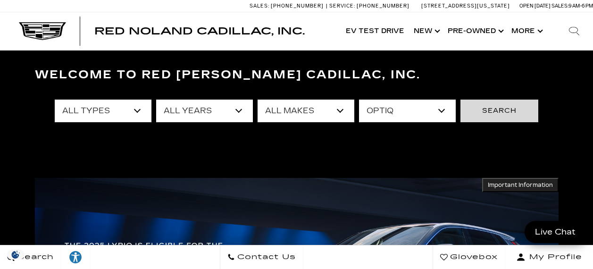  Describe the element at coordinates (34, 257) in the screenshot. I see `span: Search` at that location.